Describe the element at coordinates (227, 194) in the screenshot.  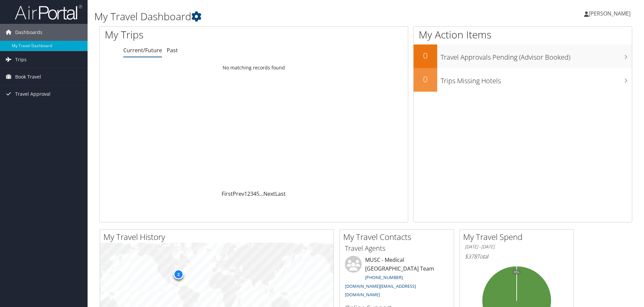
I see `a: First` at that location.